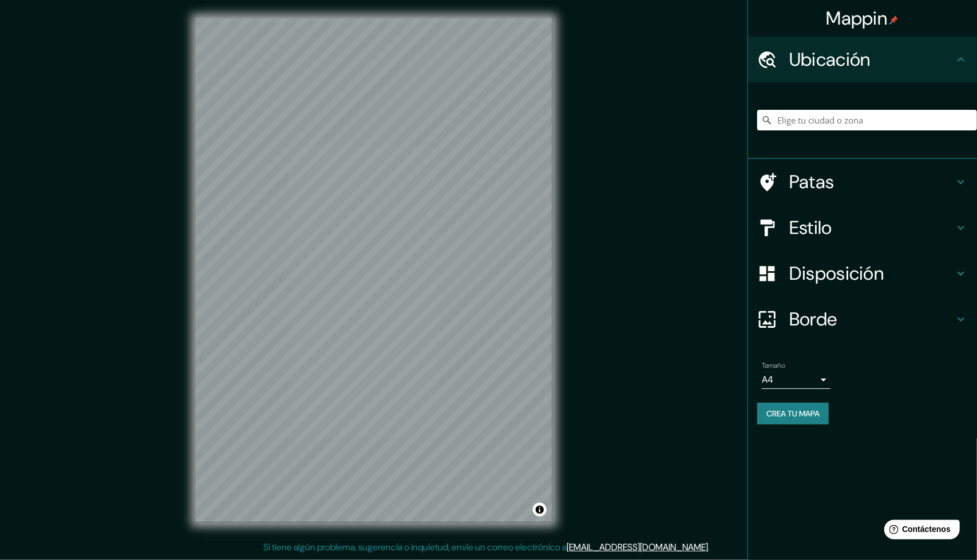 The image size is (977, 560). I want to click on font: Ubicación, so click(830, 59).